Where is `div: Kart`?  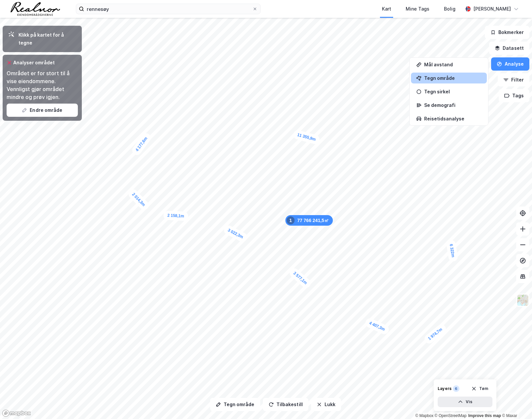 div: Kart is located at coordinates (386, 9).